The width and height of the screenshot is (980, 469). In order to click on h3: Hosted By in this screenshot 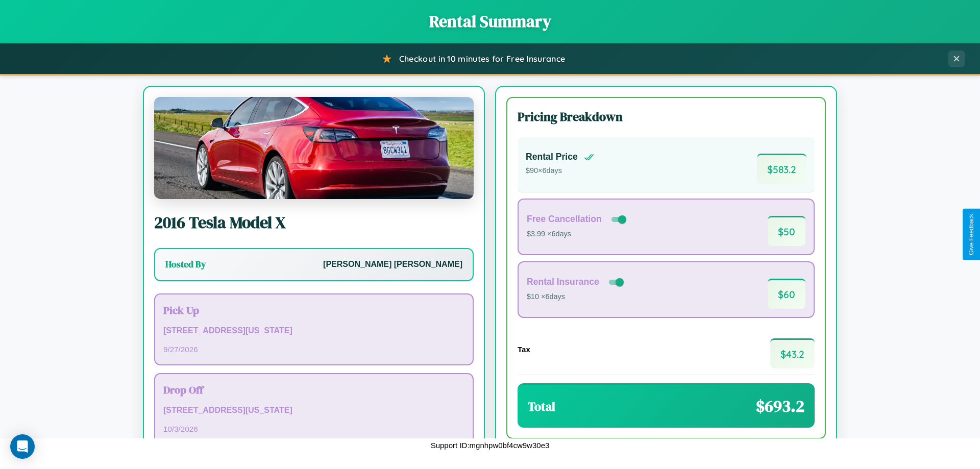, I will do `click(186, 264)`.